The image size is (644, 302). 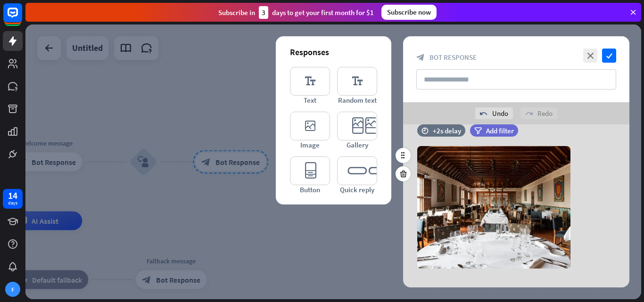 I want to click on a: 14 days, so click(x=13, y=199).